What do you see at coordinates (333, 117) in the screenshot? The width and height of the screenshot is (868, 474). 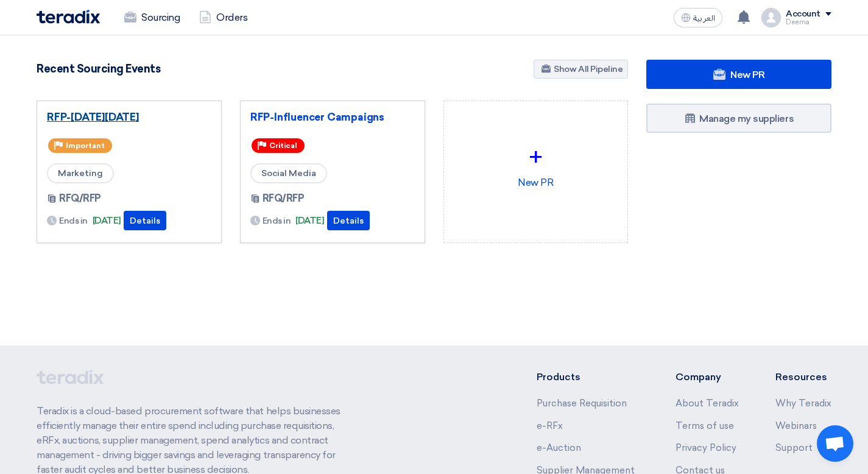 I see `a: RFP-Influencer Campaigns` at bounding box center [333, 117].